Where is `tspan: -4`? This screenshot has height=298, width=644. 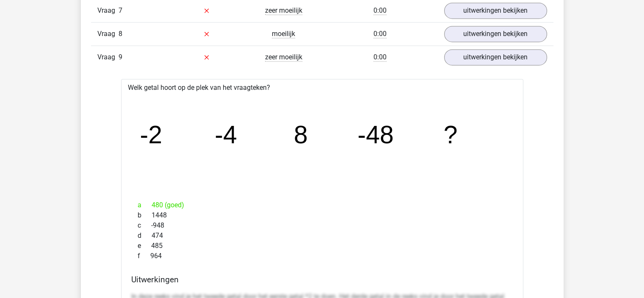 tspan: -4 is located at coordinates (226, 134).